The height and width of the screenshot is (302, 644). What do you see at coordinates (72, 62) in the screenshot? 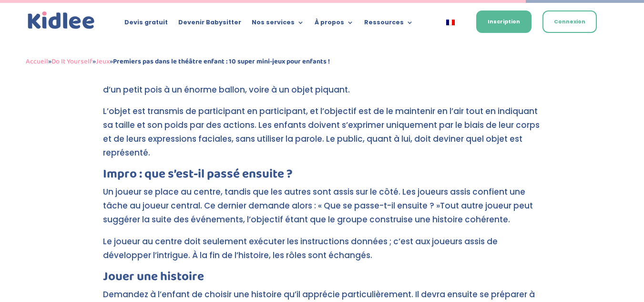
I see `a: Do It Yourself` at bounding box center [72, 62].